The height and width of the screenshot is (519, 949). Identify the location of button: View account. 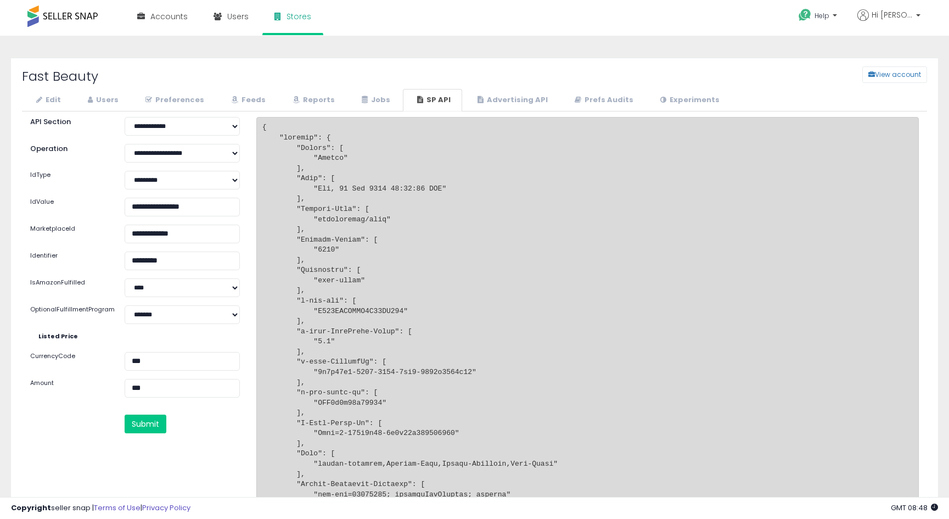
(894, 75).